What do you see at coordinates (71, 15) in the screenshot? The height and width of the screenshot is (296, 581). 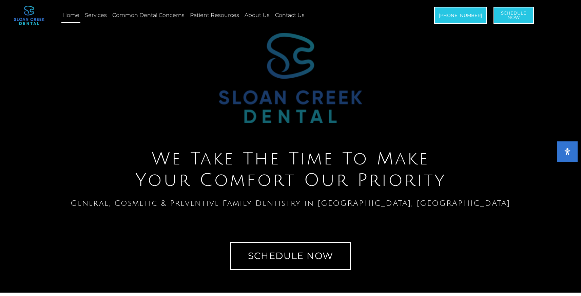 I see `a: Home` at bounding box center [71, 15].